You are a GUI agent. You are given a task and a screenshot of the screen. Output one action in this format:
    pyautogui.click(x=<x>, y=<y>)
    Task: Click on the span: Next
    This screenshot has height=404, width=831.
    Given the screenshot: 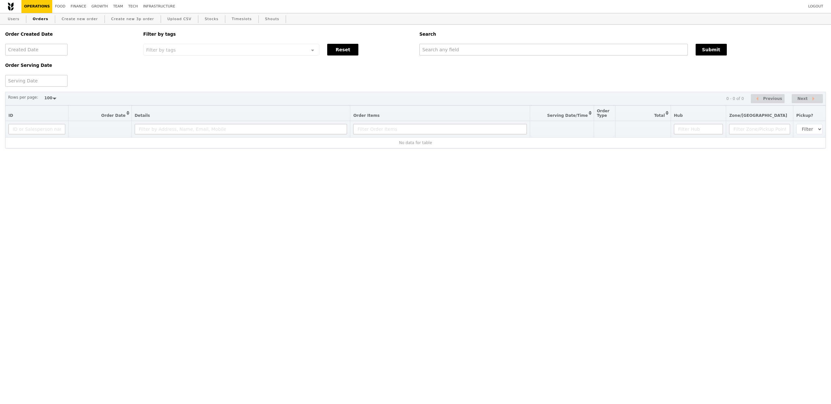 What is the action you would take?
    pyautogui.click(x=802, y=99)
    